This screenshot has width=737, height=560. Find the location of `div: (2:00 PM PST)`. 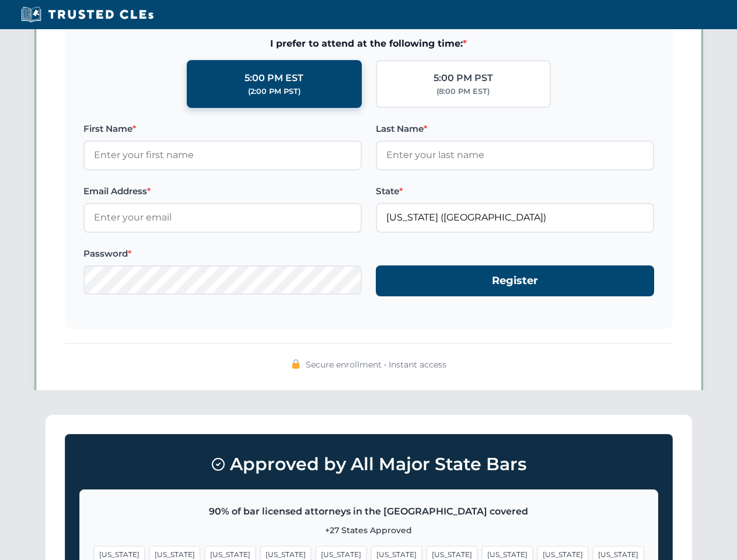

div: (2:00 PM PST) is located at coordinates (275, 92).